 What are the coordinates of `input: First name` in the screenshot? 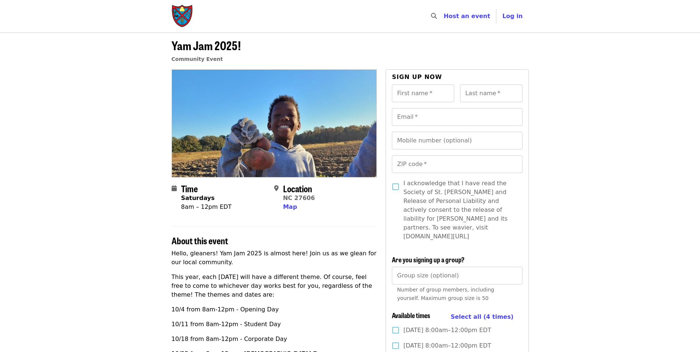 It's located at (423, 93).